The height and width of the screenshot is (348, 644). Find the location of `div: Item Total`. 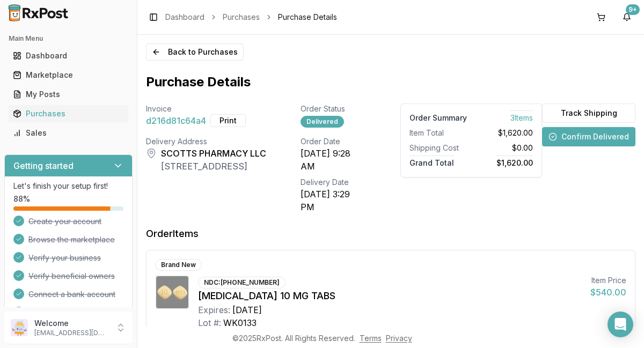

div: Item Total is located at coordinates (438, 133).